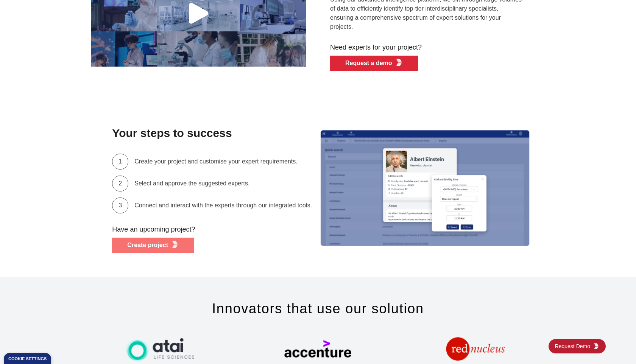 Image resolution: width=636 pixels, height=364 pixels. Describe the element at coordinates (120, 162) in the screenshot. I see `div: 1` at that location.